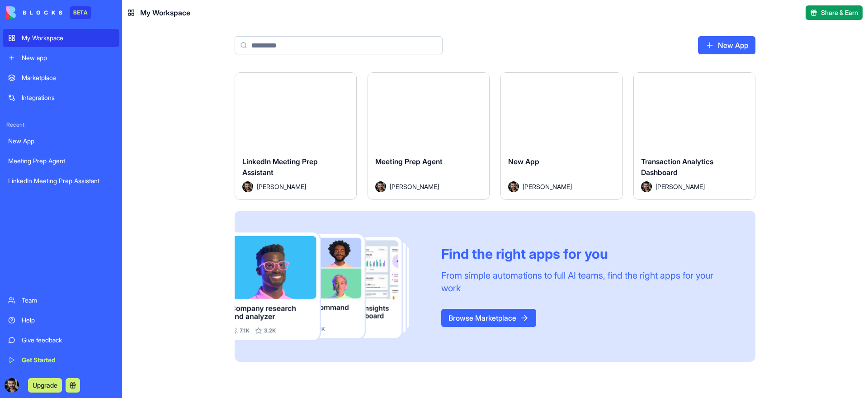 This screenshot has width=868, height=398. I want to click on button: Share & Earn, so click(834, 13).